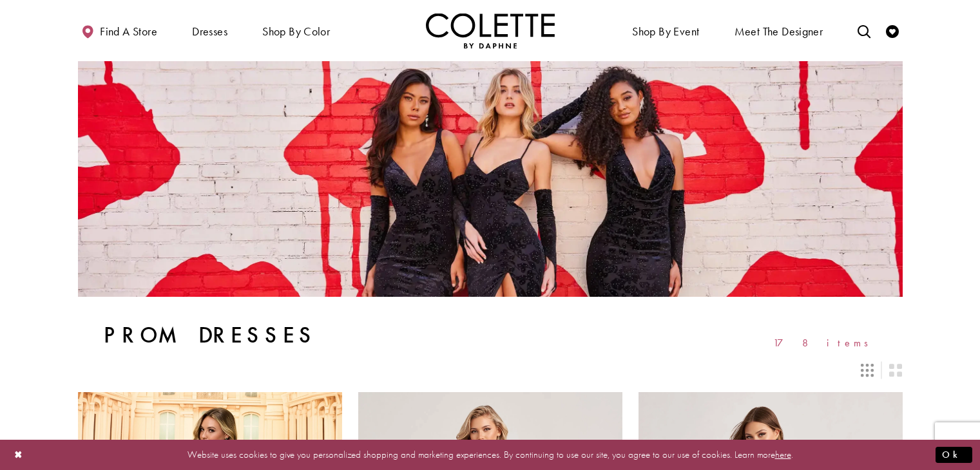 The height and width of the screenshot is (470, 980). What do you see at coordinates (779, 32) in the screenshot?
I see `span: Meet the designer` at bounding box center [779, 32].